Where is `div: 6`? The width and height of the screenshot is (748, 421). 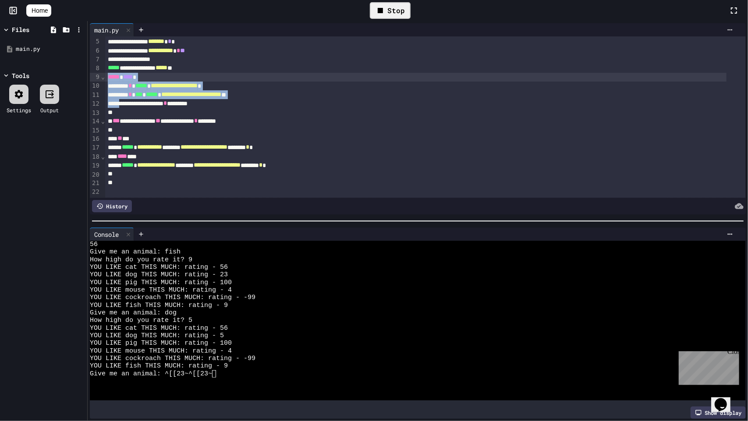
div: 6 is located at coordinates (95, 51).